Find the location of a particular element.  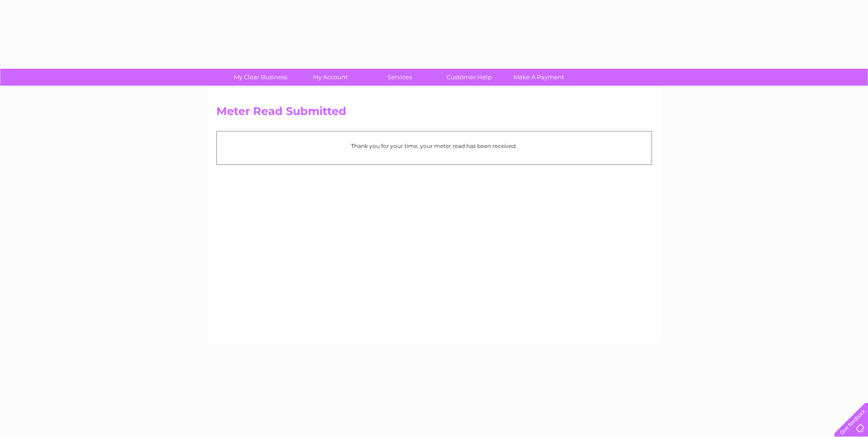

a: My Clear Business is located at coordinates (260, 77).